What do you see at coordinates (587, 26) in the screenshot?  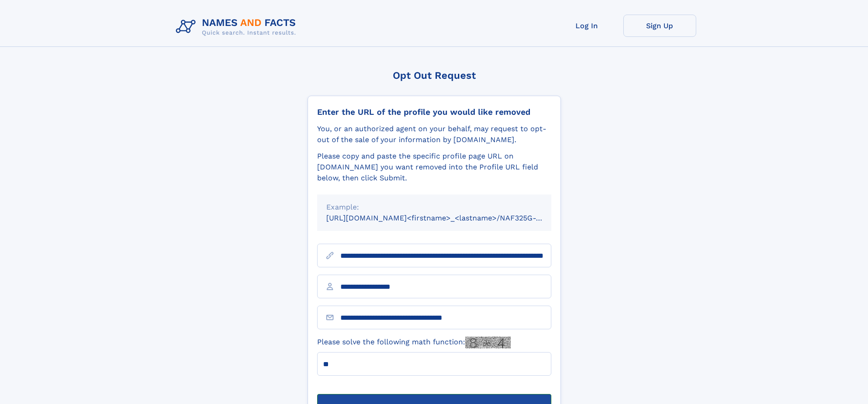 I see `a: Log In` at bounding box center [587, 26].